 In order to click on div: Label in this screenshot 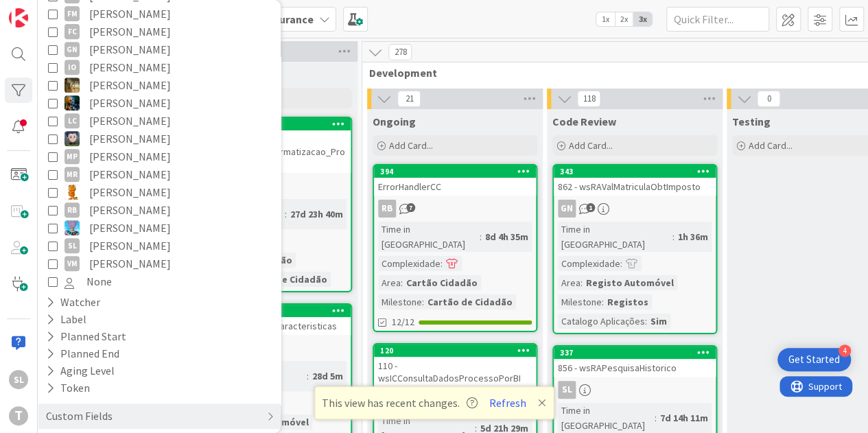, I will do `click(66, 320)`.